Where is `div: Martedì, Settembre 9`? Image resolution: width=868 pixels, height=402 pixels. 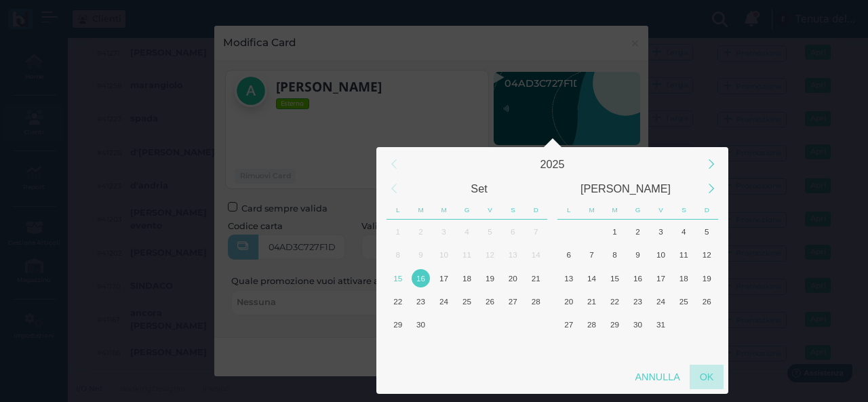
div: Martedì, Settembre 9 is located at coordinates (421, 255).